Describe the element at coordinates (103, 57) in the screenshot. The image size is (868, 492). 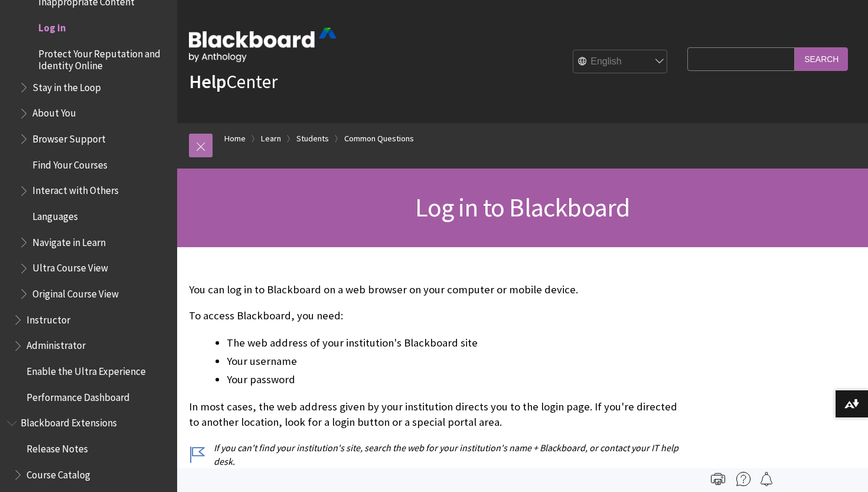
I see `span: Protect Your Reputation and Identity Online` at that location.